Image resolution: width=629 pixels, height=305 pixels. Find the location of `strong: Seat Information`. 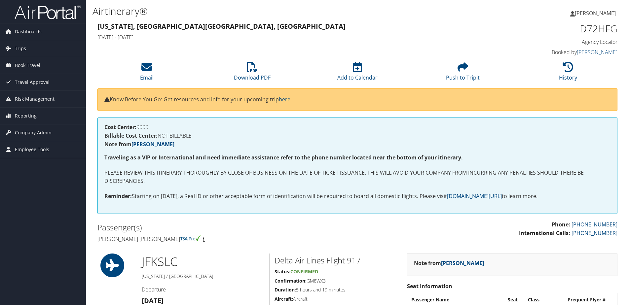

strong: Seat Information is located at coordinates (429, 286).